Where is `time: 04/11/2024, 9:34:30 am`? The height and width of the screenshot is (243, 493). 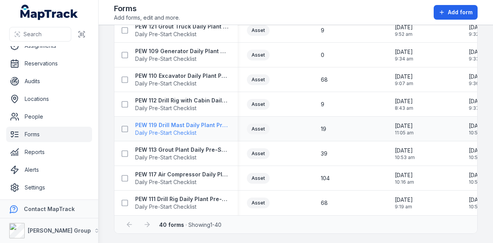 time: 04/11/2024, 9:34:30 am is located at coordinates (404, 55).